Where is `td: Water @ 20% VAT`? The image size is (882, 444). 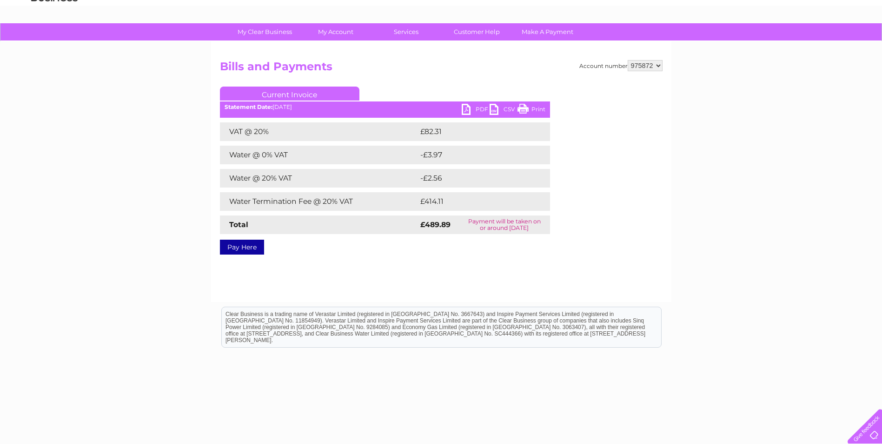
td: Water @ 20% VAT is located at coordinates (319, 178).